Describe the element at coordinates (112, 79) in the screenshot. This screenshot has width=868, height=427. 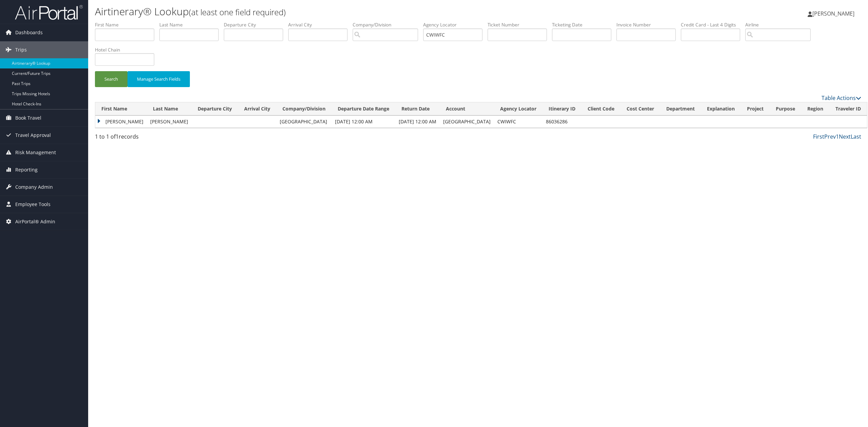
I see `button: Search` at that location.